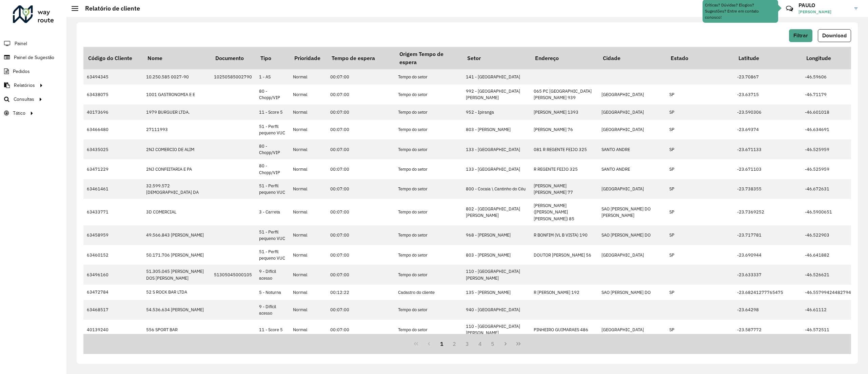 The width and height of the screenshot is (868, 374). I want to click on td: 952 - Ipiranga, so click(497, 112).